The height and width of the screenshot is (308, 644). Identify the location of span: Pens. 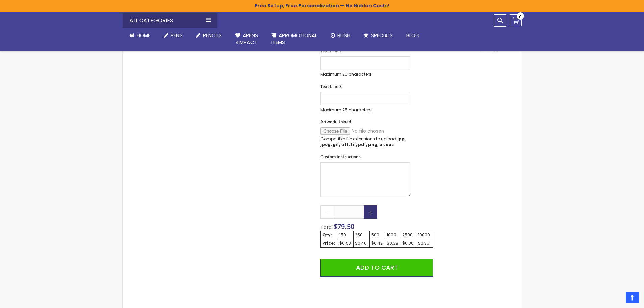
(177, 35).